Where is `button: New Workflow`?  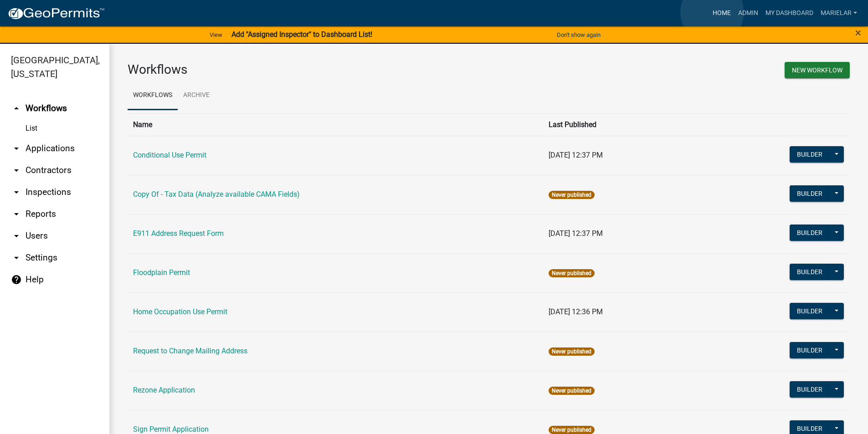 button: New Workflow is located at coordinates (817, 70).